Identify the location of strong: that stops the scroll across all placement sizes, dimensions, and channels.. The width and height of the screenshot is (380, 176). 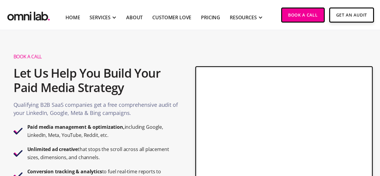
(98, 153).